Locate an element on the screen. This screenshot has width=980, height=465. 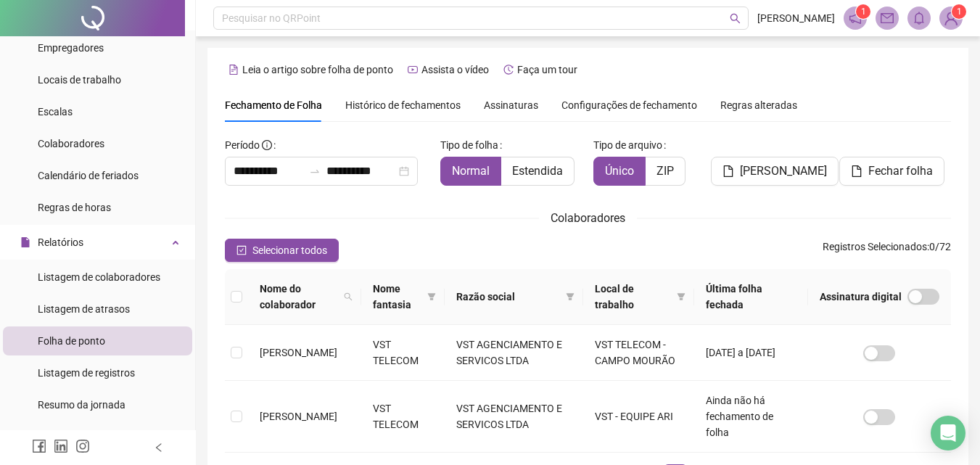
button: Fechar folha is located at coordinates (891, 171).